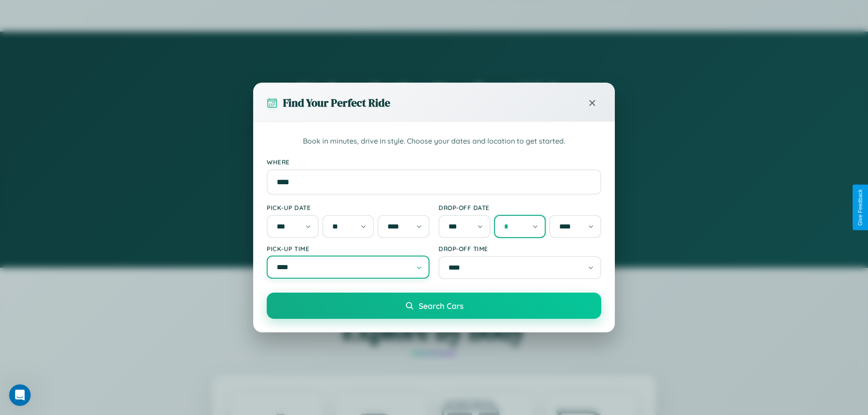 This screenshot has width=868, height=415. What do you see at coordinates (348, 207) in the screenshot?
I see `label: Pick-up Date` at bounding box center [348, 207].